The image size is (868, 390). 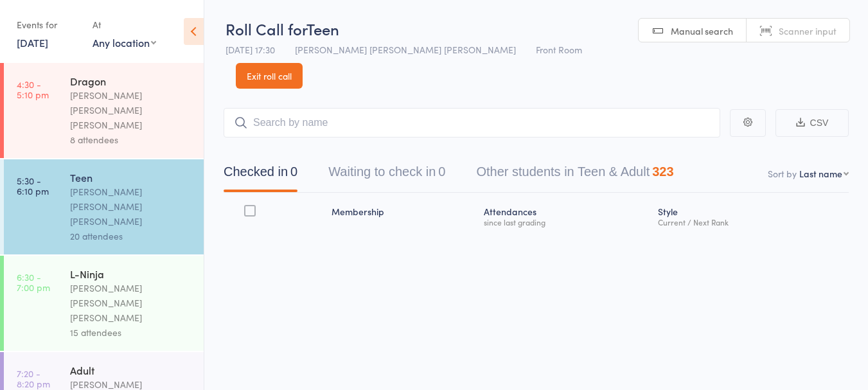 What do you see at coordinates (322, 28) in the screenshot?
I see `span: Teen` at bounding box center [322, 28].